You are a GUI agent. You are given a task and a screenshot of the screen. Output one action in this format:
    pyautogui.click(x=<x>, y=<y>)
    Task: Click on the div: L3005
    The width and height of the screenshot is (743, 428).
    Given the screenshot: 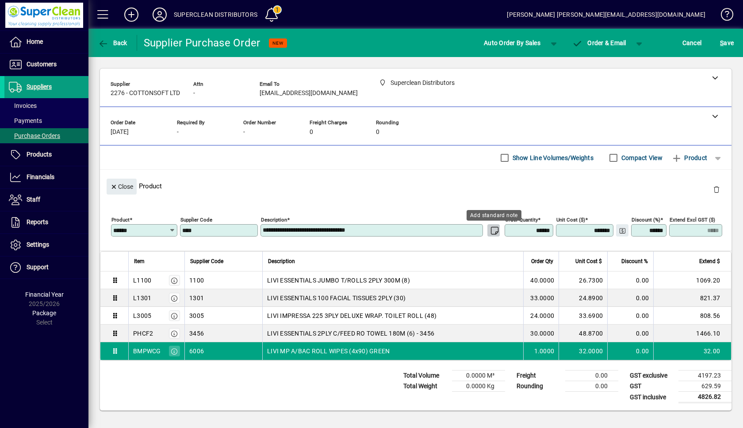 What is the action you would take?
    pyautogui.click(x=142, y=316)
    